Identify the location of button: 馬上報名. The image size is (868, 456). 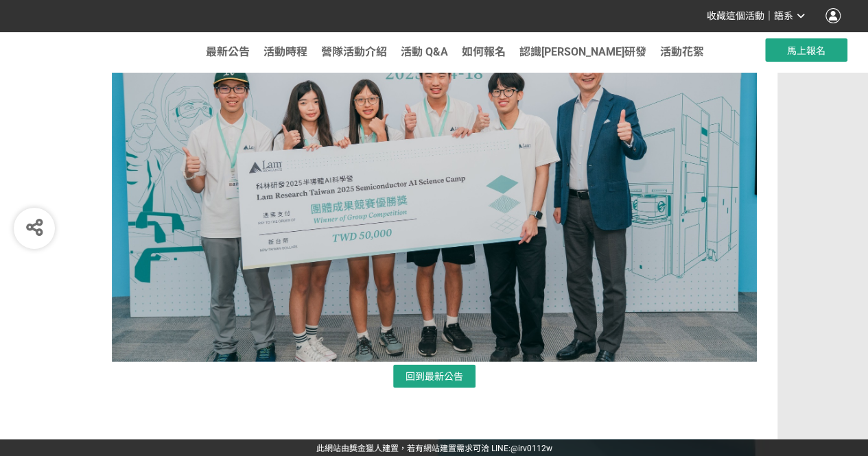
(806, 50).